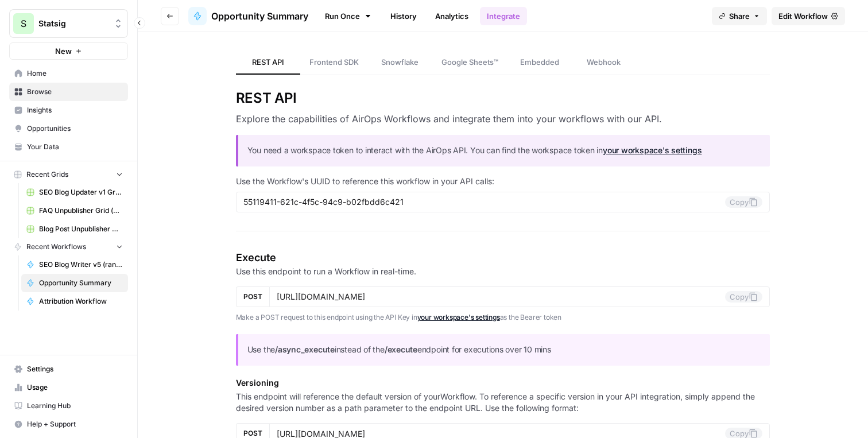 This screenshot has width=868, height=438. What do you see at coordinates (305, 349) in the screenshot?
I see `strong: /async_execute` at bounding box center [305, 349].